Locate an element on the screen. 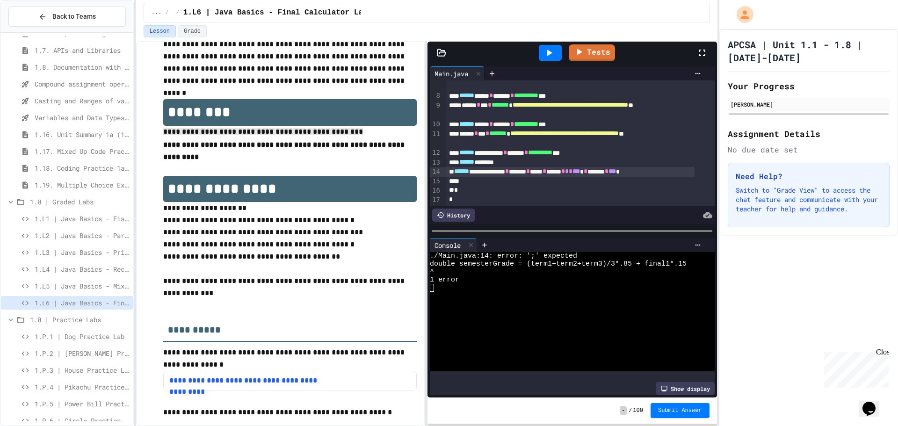 This screenshot has height=426, width=898. span: 1.P.1 | Dog Practice Lab is located at coordinates (82, 336).